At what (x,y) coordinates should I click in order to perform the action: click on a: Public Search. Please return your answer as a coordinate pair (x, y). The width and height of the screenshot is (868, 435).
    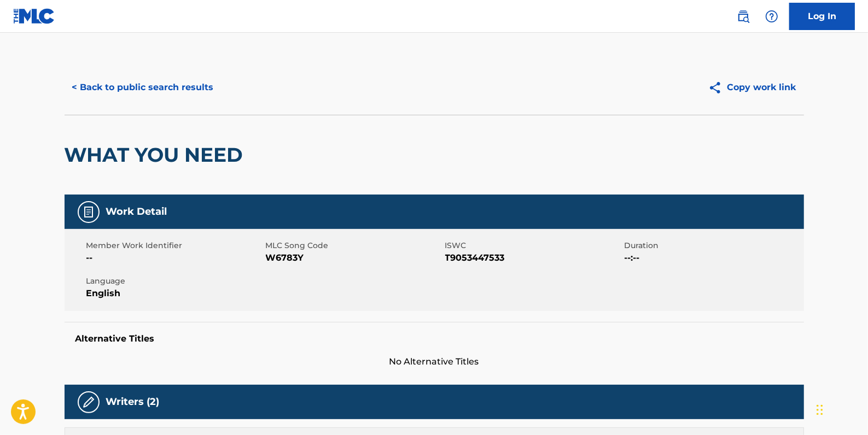
    Looking at the image, I should click on (744, 16).